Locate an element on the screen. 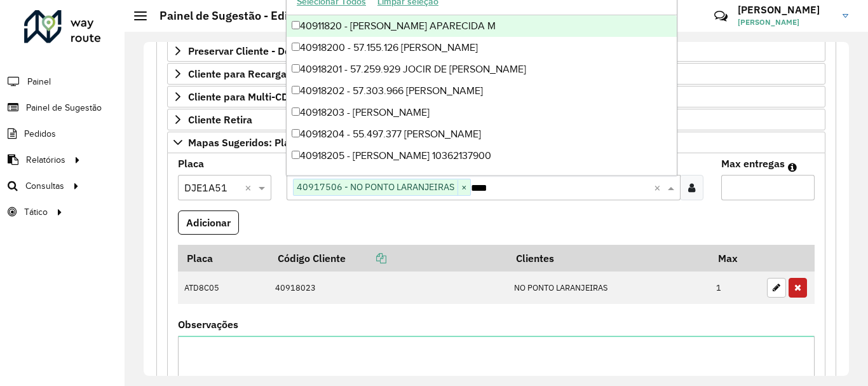 The width and height of the screenshot is (868, 386). span: Painel is located at coordinates (39, 81).